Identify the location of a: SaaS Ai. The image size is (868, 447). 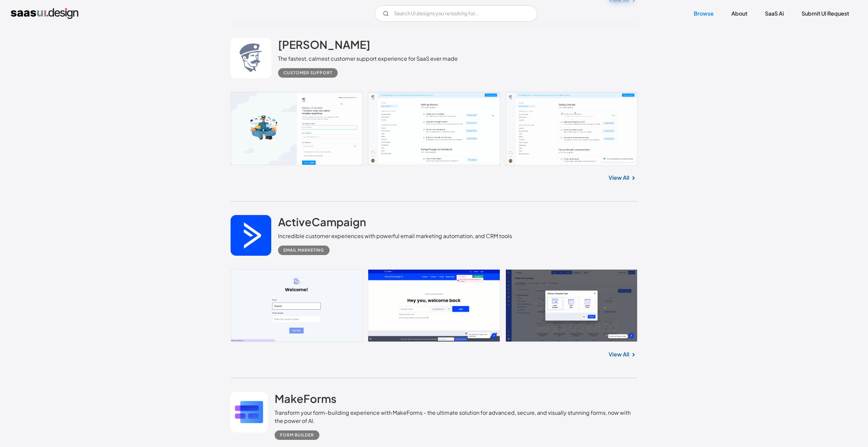
(774, 14).